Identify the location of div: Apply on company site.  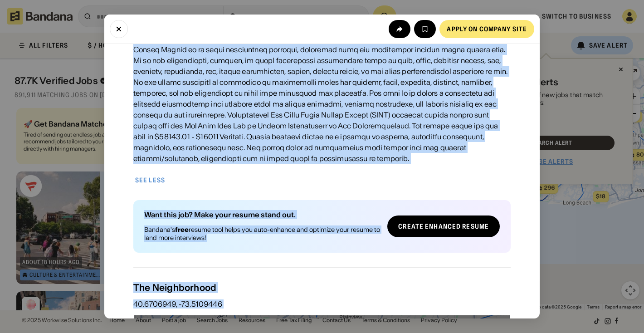
(486, 29).